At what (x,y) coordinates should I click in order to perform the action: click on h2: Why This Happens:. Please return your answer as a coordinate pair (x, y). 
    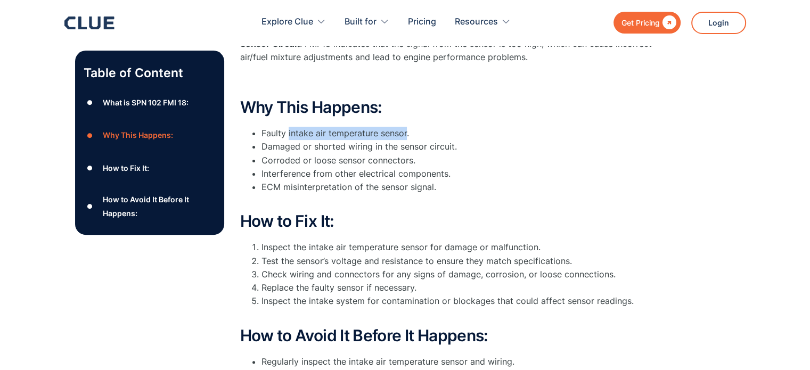
    Looking at the image, I should click on (453, 107).